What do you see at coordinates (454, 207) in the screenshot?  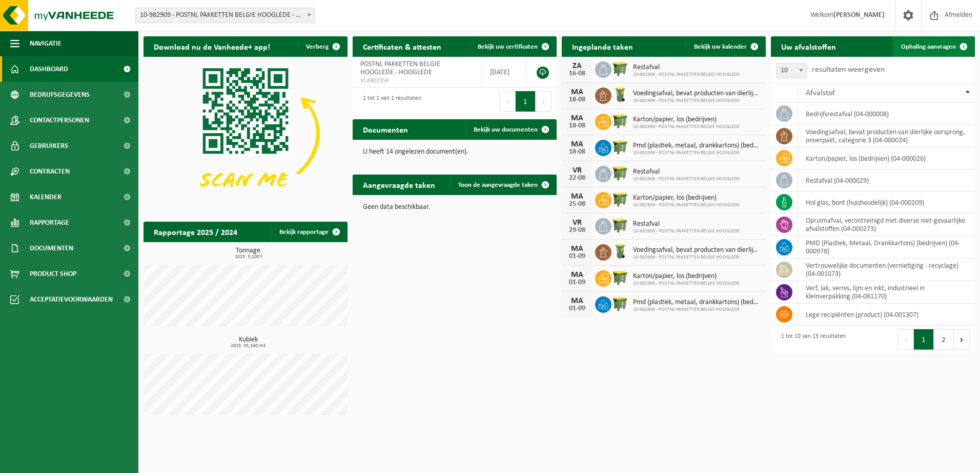 I see `p: Geen data beschikbaar.` at bounding box center [454, 207].